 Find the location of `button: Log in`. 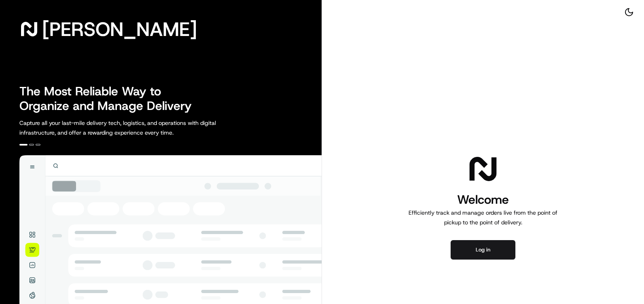

button: Log in is located at coordinates (483, 250).